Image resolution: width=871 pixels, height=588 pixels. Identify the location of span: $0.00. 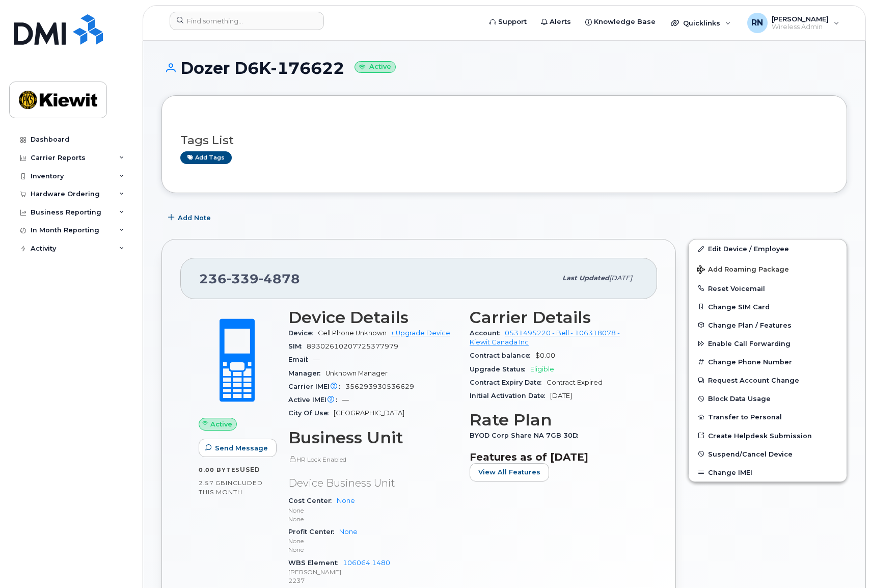
(545, 355).